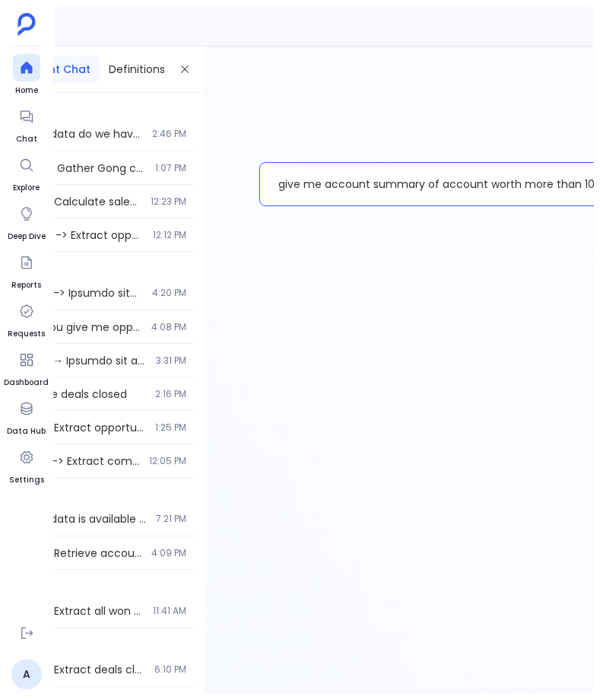  Describe the element at coordinates (171, 394) in the screenshot. I see `span: 2:16 PM` at that location.